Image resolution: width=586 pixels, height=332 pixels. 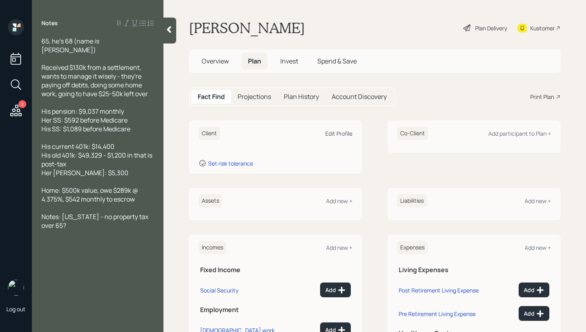 I want to click on h5: Plan History, so click(x=302, y=97).